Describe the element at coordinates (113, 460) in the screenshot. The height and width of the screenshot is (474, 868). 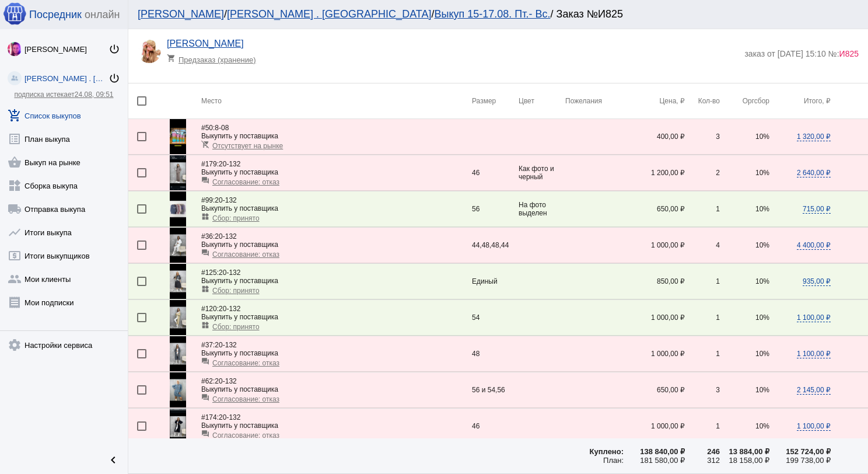
I see `mat-icon: chevron_left` at that location.